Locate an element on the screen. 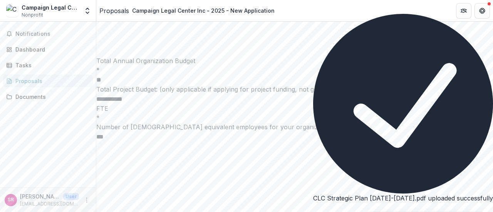 The height and width of the screenshot is (212, 493). a: Tasks is located at coordinates (48, 65).